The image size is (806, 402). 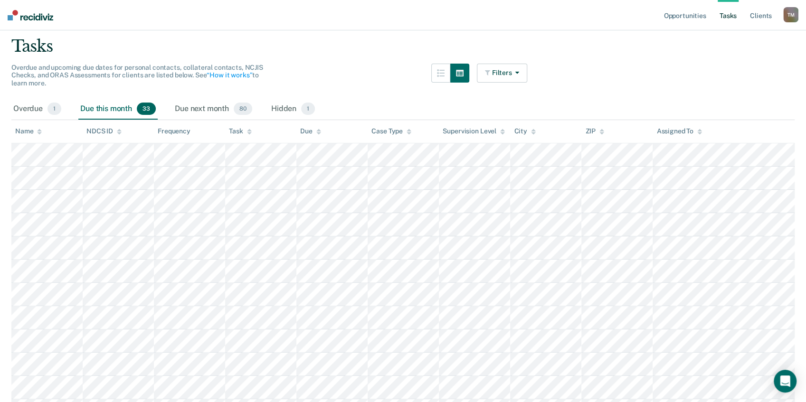 What do you see at coordinates (37, 109) in the screenshot?
I see `div: Overdue1` at bounding box center [37, 109].